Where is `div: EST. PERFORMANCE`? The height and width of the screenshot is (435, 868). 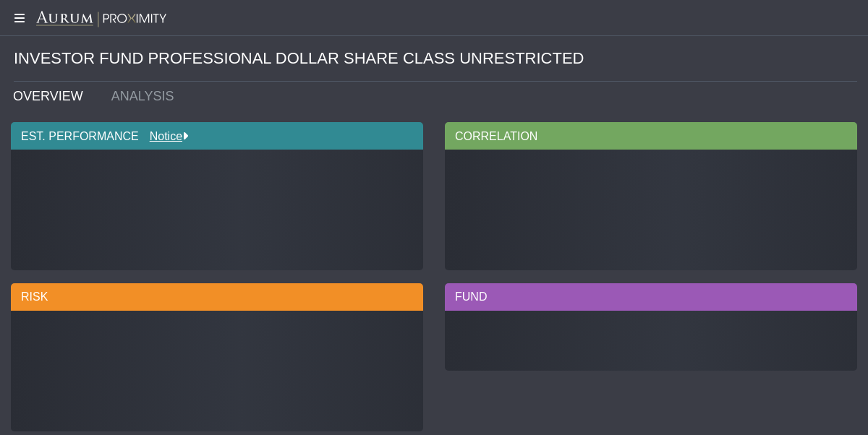
div: EST. PERFORMANCE is located at coordinates (217, 136).